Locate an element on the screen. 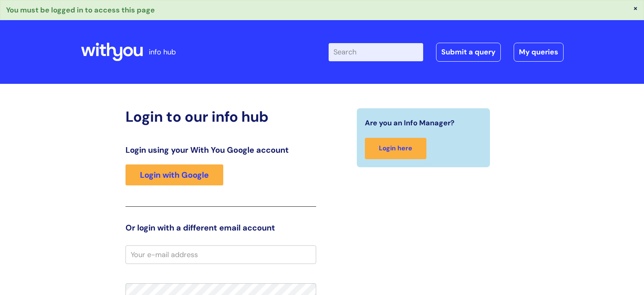 The width and height of the screenshot is (644, 295). a: Login here is located at coordinates (395, 148).